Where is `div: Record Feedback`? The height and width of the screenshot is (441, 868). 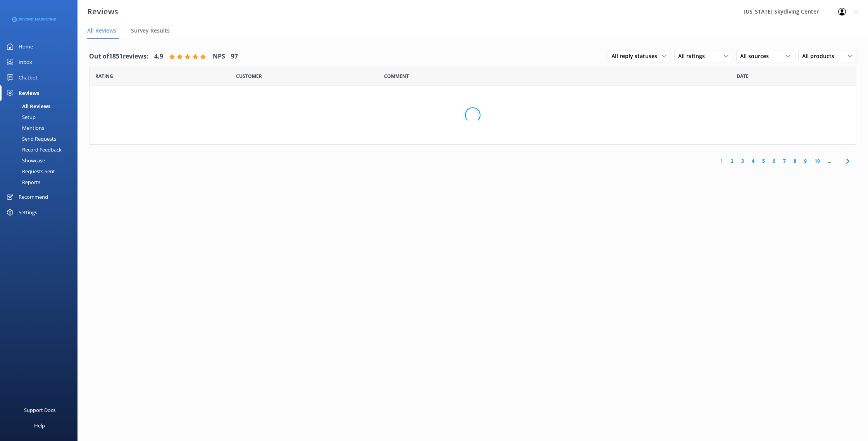 div: Record Feedback is located at coordinates (33, 150).